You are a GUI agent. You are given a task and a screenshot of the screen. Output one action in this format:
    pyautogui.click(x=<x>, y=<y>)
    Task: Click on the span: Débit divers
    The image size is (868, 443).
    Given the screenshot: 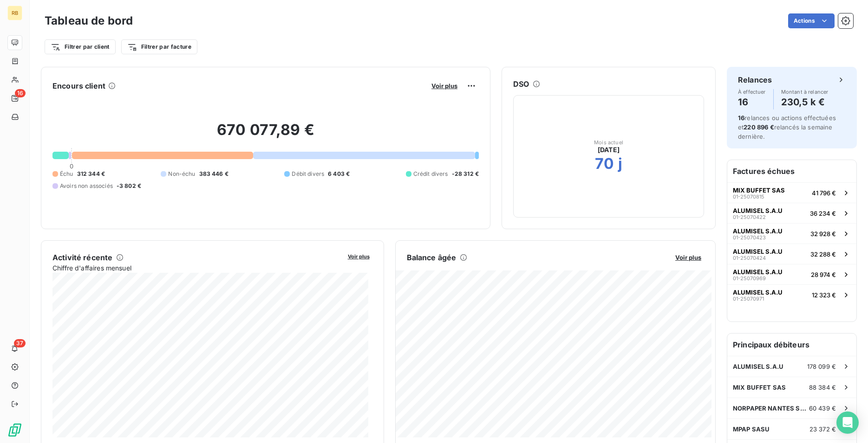 What is the action you would take?
    pyautogui.click(x=308, y=174)
    